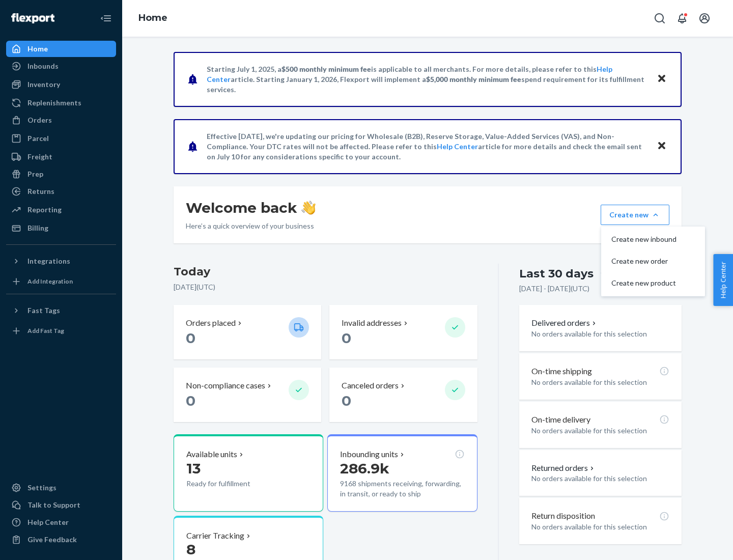 The image size is (733, 560). Describe the element at coordinates (61, 139) in the screenshot. I see `a: Parcel` at that location.